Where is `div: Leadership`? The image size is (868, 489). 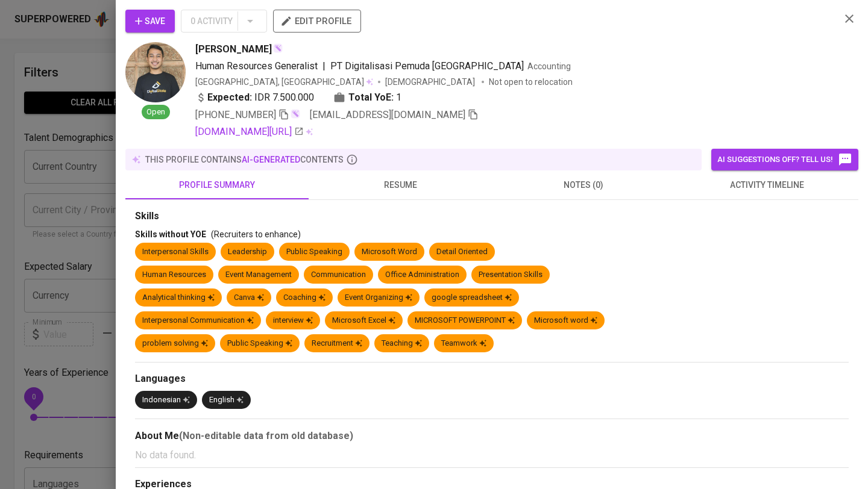 div: Leadership is located at coordinates (247, 251).